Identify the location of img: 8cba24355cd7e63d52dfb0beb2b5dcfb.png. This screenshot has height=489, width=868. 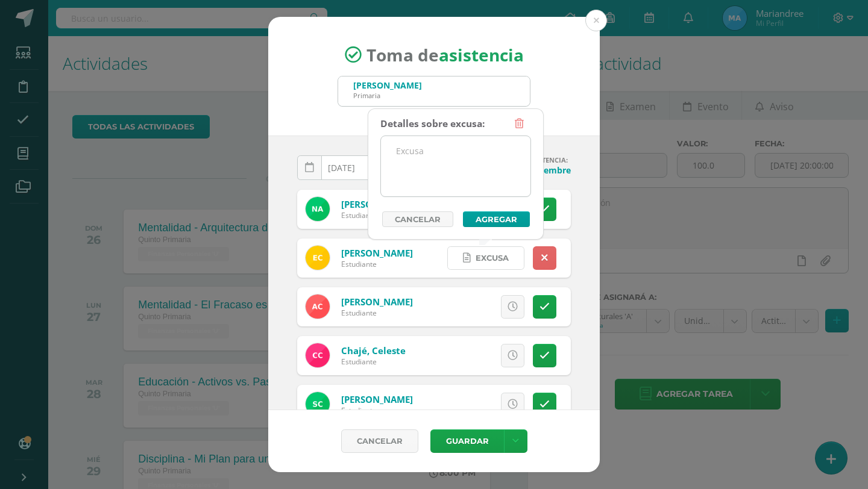
(318, 307).